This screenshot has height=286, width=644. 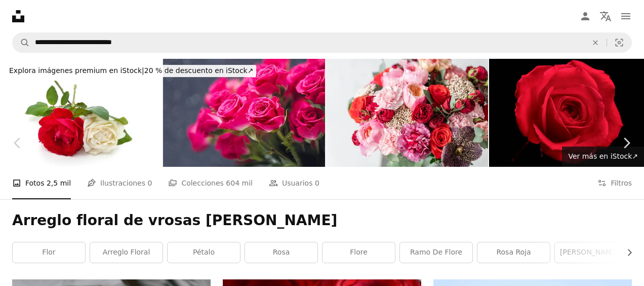 I want to click on button: Menú, so click(x=626, y=16).